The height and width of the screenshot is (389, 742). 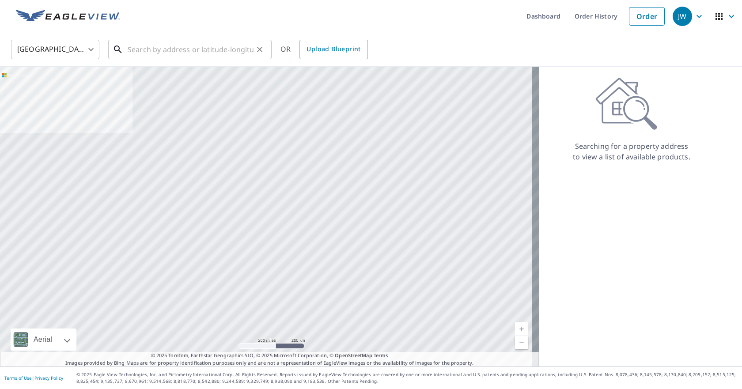 What do you see at coordinates (353, 355) in the screenshot?
I see `a: OpenStreetMap` at bounding box center [353, 355].